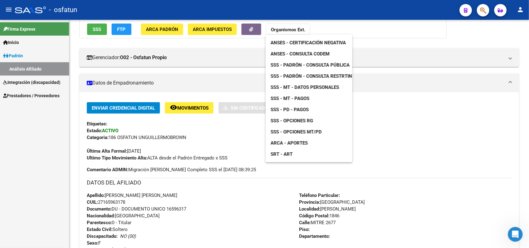  Describe the element at coordinates (62, 70) in the screenshot. I see `p: Necesitás ayuda?` at that location.